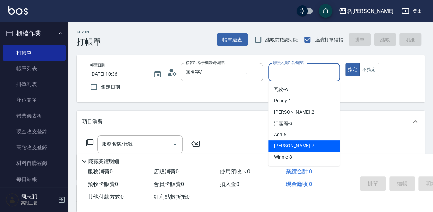 Image resolution: width=433 pixels, height=212 pixels. I want to click on button: Open, so click(175, 145).